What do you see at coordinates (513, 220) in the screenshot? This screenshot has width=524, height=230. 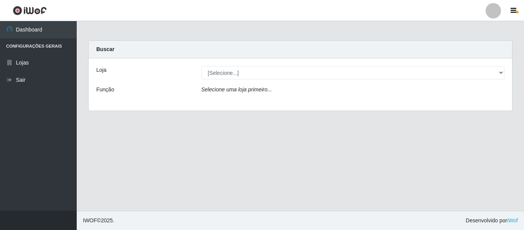 I see `a: iWof` at bounding box center [513, 220].